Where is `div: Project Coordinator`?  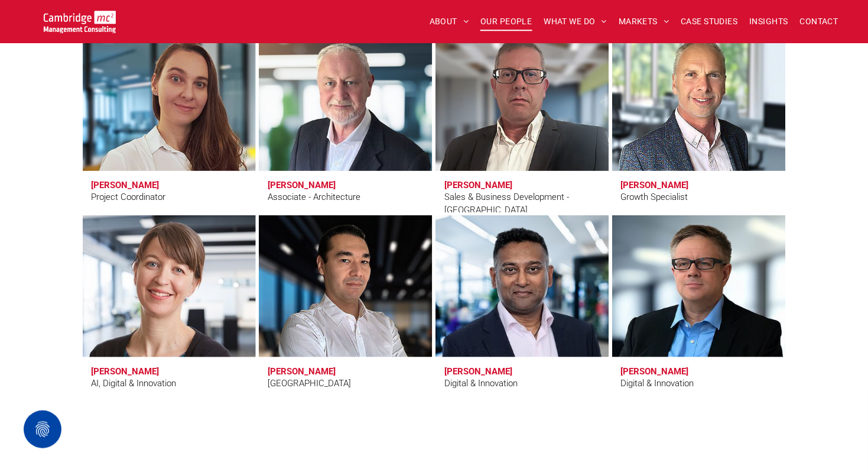 div: Project Coordinator is located at coordinates (128, 197).